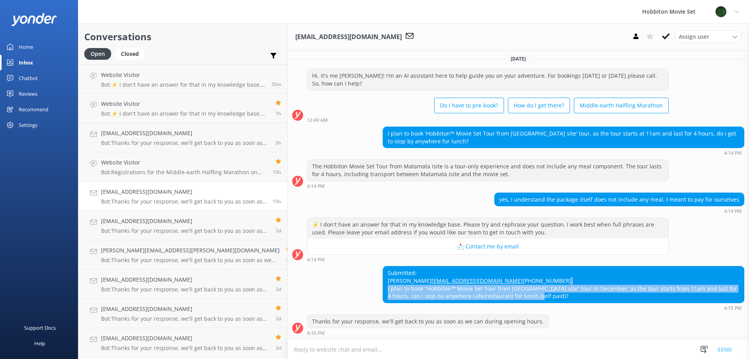 The width and height of the screenshot is (749, 359). Describe the element at coordinates (278, 142) in the screenshot. I see `span: 04:08am 15-Aug-2025 (UTC +12:00) Pacific/Auckland` at that location.